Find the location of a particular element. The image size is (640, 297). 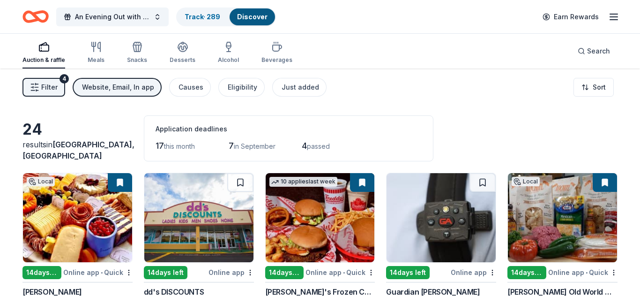

div: Auction & raffle is located at coordinates (44, 60).